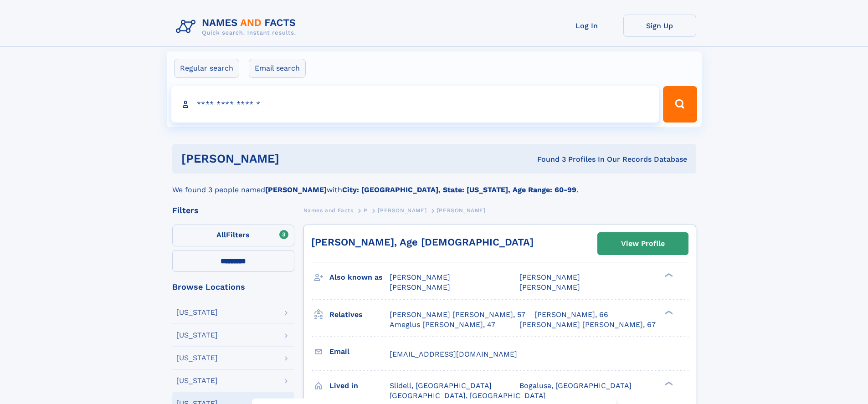  Describe the element at coordinates (644, 244) in the screenshot. I see `a: View Profile` at that location.